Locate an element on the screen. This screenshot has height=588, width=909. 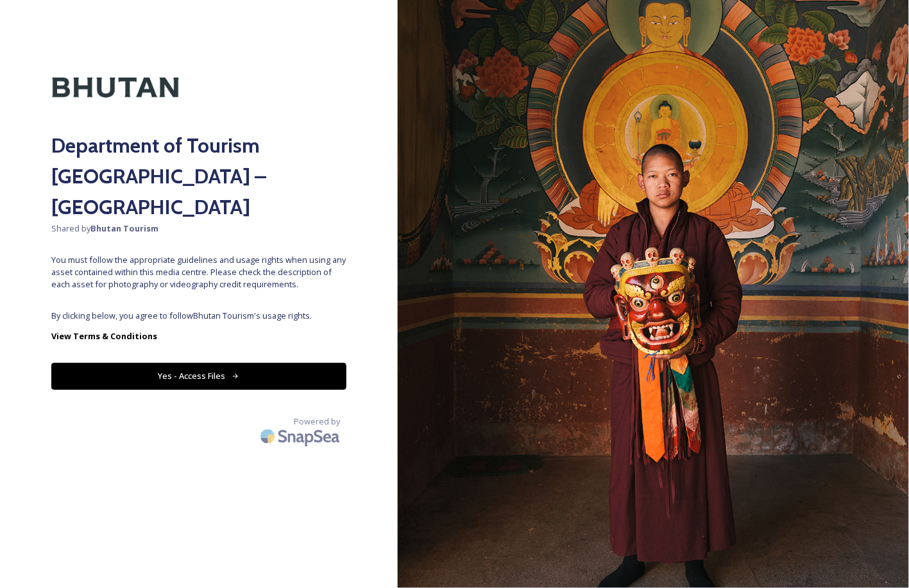
span: Shared by is located at coordinates (199, 228).